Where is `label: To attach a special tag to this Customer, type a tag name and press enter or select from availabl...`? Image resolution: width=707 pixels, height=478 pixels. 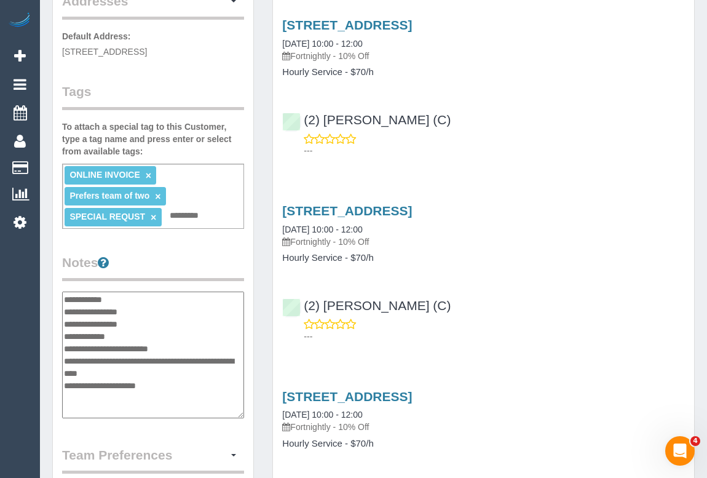
label: To attach a special tag to this Customer, type a tag name and press enter or select from availabl... is located at coordinates (153, 139).